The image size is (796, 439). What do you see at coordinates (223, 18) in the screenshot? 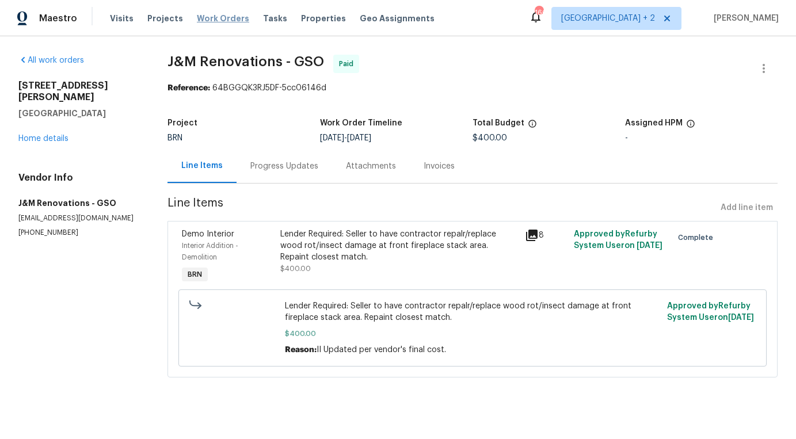
I see `span: Work Orders` at bounding box center [223, 18].